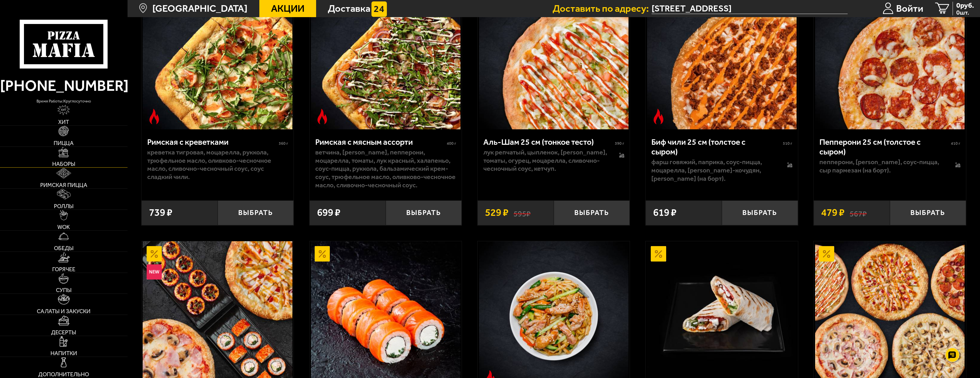  Describe the element at coordinates (602, 9) in the screenshot. I see `span: Доставить по адресу:` at that location.